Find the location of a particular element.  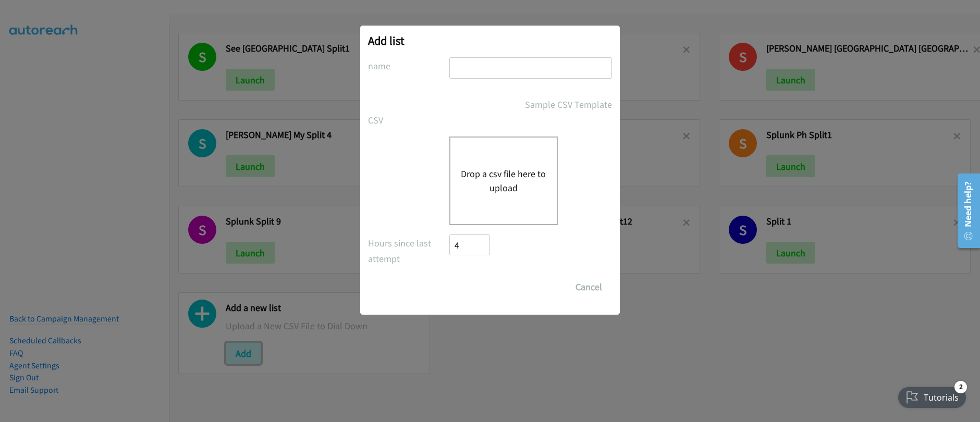

a: Sample CSV Template is located at coordinates (568, 105).